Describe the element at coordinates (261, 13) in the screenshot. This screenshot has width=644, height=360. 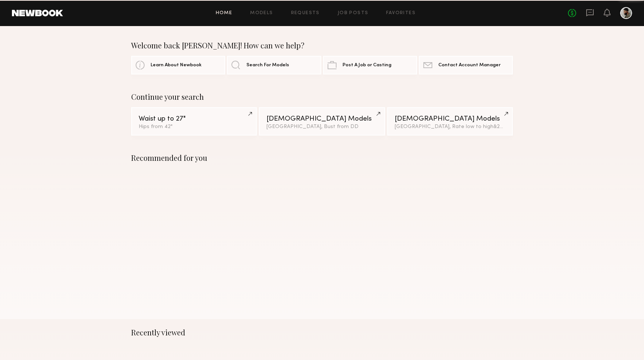
I see `a: Models` at that location.